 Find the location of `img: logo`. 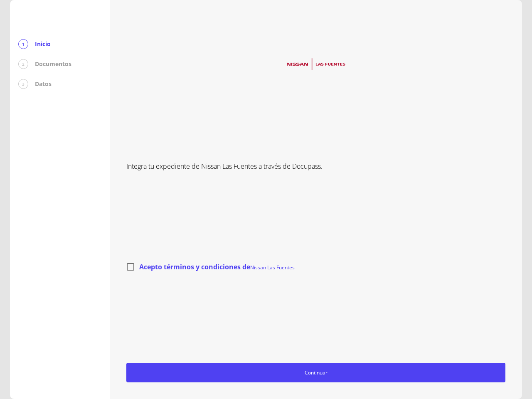

img: logo is located at coordinates (316, 64).